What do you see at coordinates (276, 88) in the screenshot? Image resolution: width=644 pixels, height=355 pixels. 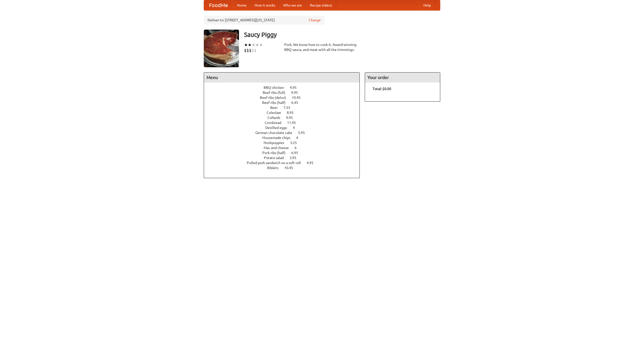 I see `span: BBQ chicken` at bounding box center [276, 88].